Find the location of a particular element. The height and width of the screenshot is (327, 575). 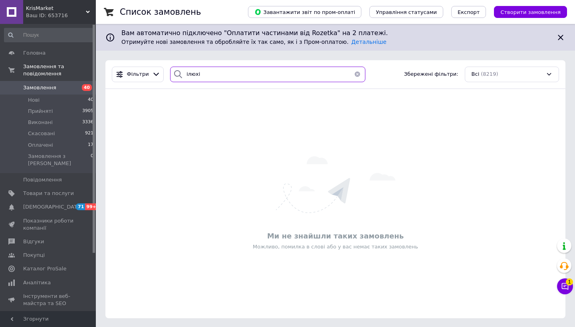

button: Експорт is located at coordinates (469, 12).